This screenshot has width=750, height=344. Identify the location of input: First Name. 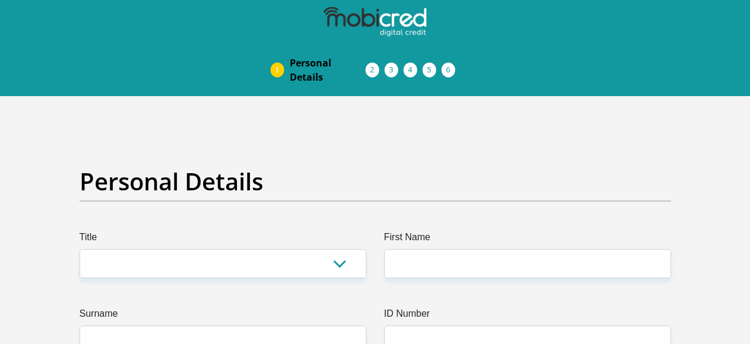
(527, 264).